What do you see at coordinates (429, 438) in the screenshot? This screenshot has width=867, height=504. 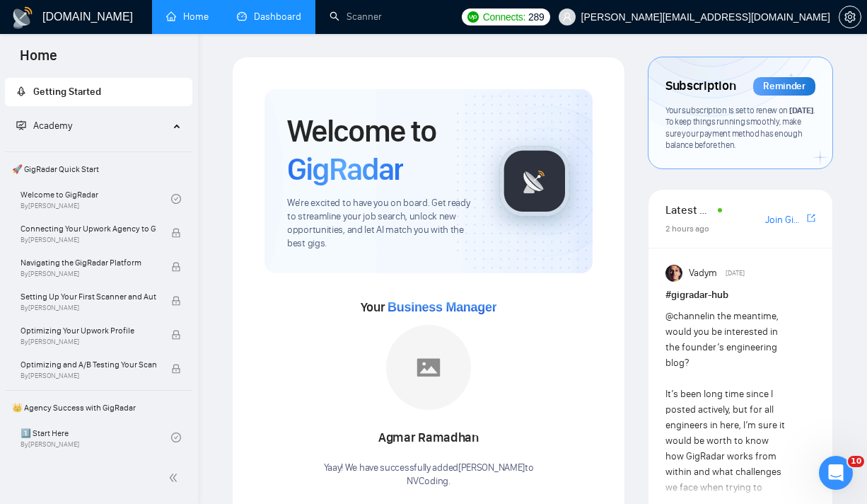 I see `div: Agmar Ramadhan` at bounding box center [429, 438].